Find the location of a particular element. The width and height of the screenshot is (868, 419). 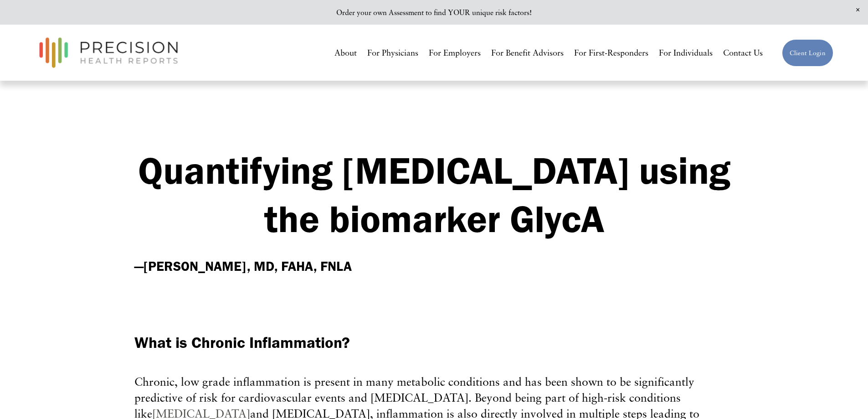

a: For Individuals is located at coordinates (686, 53).